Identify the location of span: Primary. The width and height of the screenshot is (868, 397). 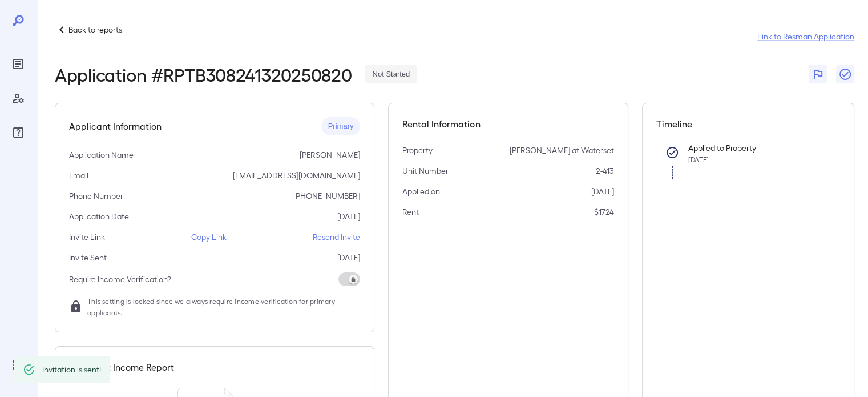
(341, 126).